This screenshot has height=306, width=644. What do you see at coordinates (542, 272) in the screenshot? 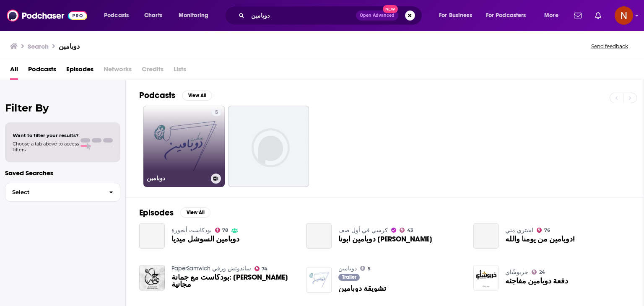
I see `span: 24` at bounding box center [542, 272].